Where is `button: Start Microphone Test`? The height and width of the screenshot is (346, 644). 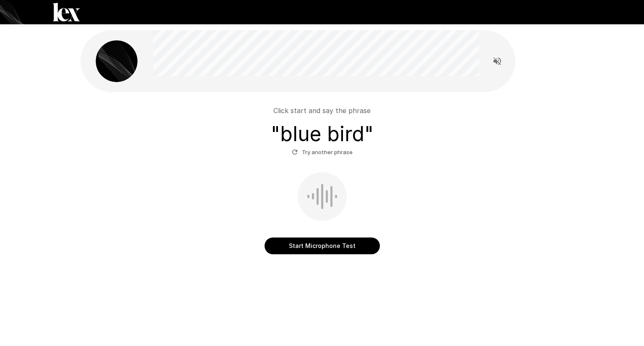 button: Start Microphone Test is located at coordinates (322, 246).